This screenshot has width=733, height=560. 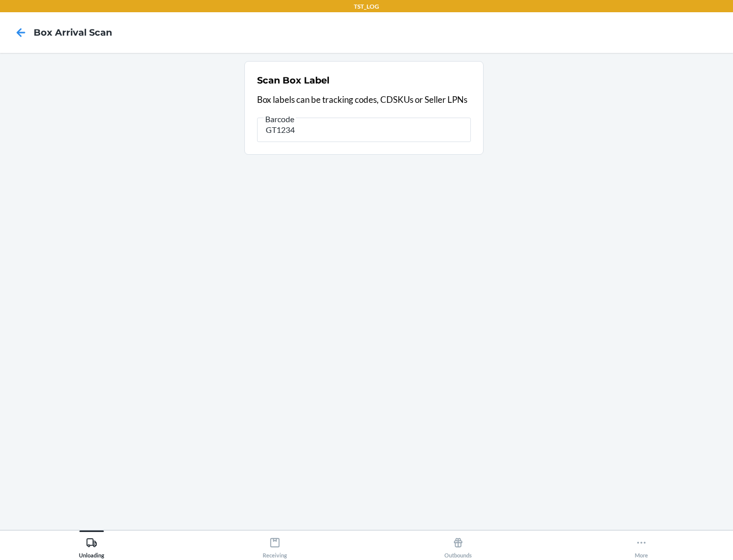 What do you see at coordinates (641, 546) in the screenshot?
I see `div: More` at bounding box center [641, 546].